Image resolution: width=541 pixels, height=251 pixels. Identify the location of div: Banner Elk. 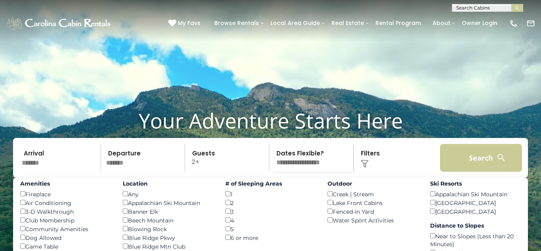
(168, 211).